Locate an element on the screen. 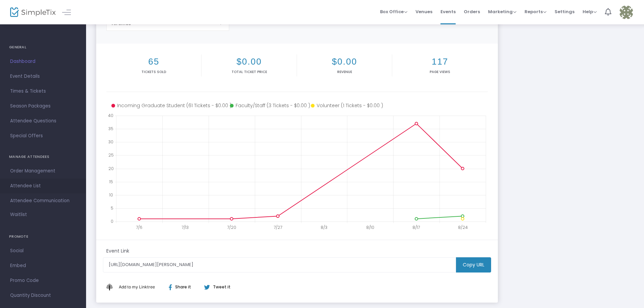 Image resolution: width=644 pixels, height=308 pixels. span: Venues is located at coordinates (423, 11).